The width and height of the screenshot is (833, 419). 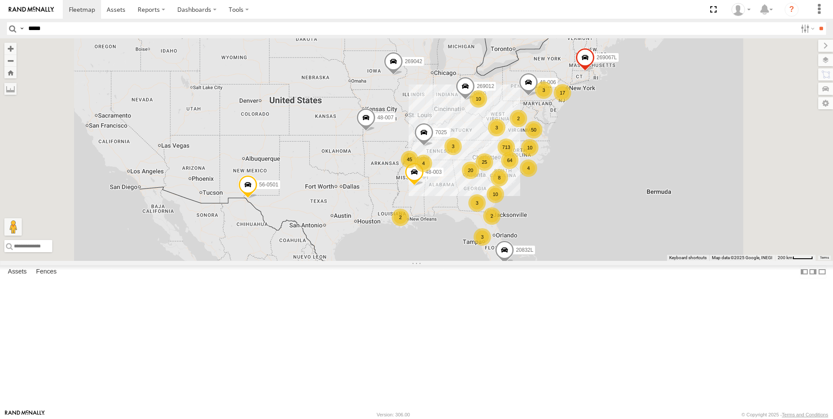 What do you see at coordinates (741, 10) in the screenshot?
I see `div: Kevin McGiveron` at bounding box center [741, 10].